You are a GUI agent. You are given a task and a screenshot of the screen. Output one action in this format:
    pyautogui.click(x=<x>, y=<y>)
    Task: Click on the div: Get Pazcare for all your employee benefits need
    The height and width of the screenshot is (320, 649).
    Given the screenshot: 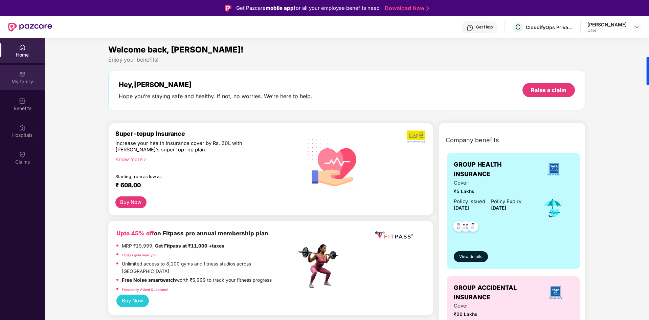 What is the action you would take?
    pyautogui.click(x=308, y=8)
    